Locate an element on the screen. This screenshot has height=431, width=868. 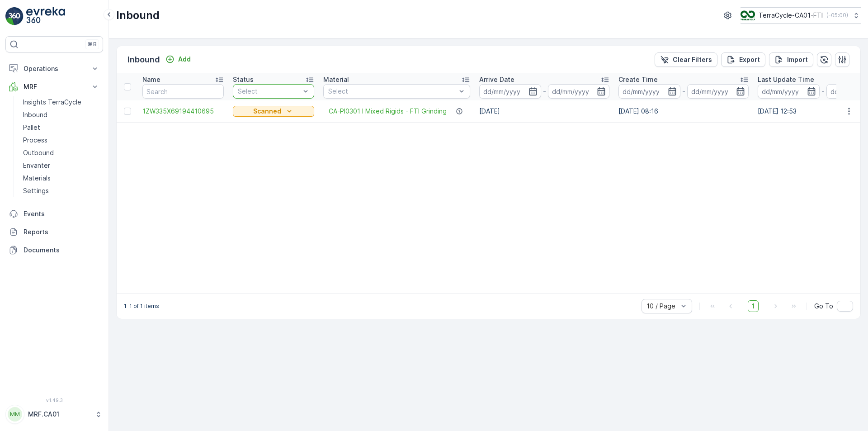
p: Clear Filters is located at coordinates (692, 60).